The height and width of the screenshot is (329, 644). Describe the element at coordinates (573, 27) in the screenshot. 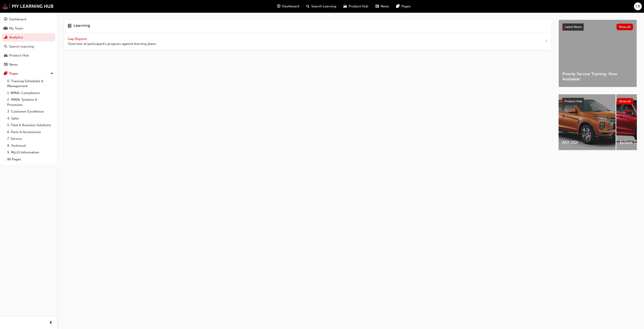

I see `span: Latest News` at that location.